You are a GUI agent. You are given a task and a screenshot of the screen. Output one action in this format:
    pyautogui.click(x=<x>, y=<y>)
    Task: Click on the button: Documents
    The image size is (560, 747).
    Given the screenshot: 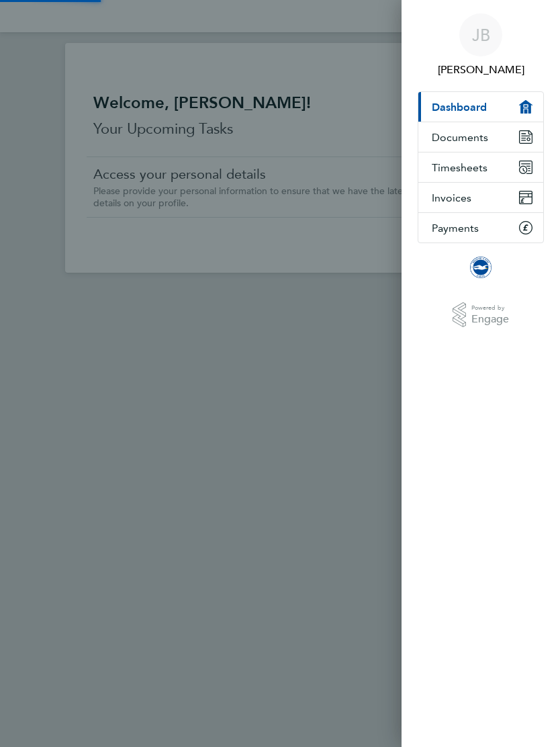 What is the action you would take?
    pyautogui.click(x=481, y=137)
    